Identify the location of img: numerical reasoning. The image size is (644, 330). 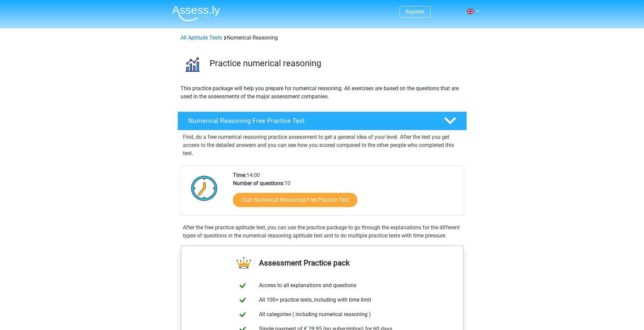
(192, 64).